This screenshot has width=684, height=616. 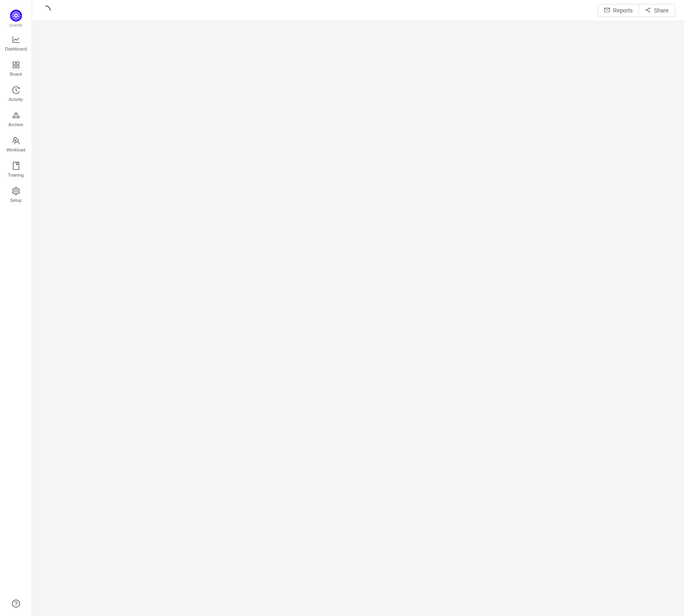 What do you see at coordinates (618, 10) in the screenshot?
I see `button: icon: mailReports` at bounding box center [618, 10].